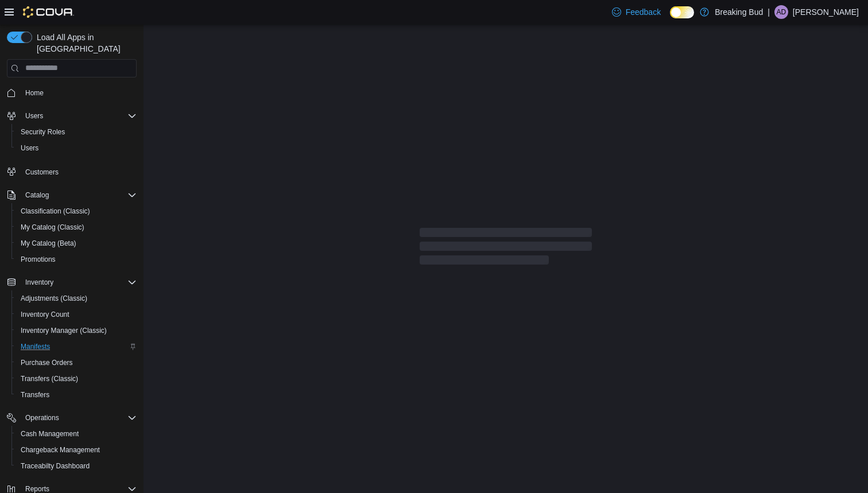 The height and width of the screenshot is (493, 868). What do you see at coordinates (44, 314) in the screenshot?
I see `a: Inventory Count` at bounding box center [44, 314].